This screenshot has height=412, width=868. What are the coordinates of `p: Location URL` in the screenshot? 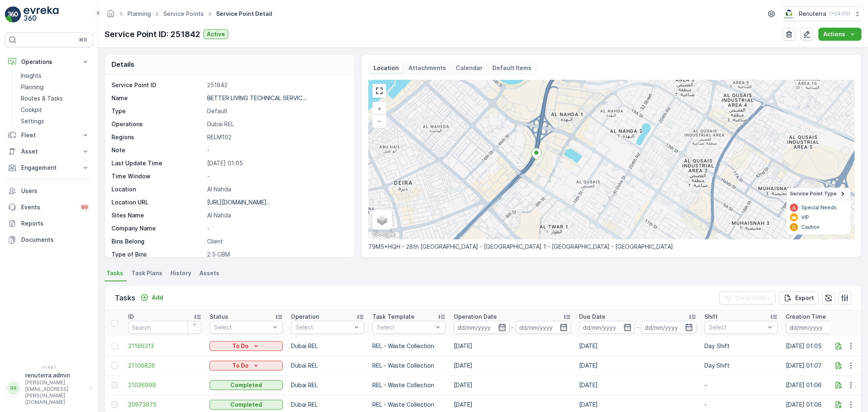 It's located at (157, 202).